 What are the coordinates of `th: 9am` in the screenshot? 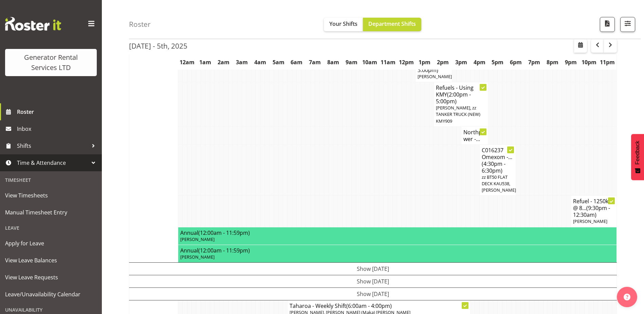 It's located at (351, 62).